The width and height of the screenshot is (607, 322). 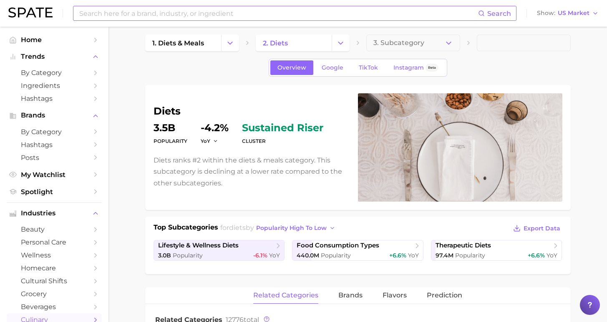 I want to click on img: SPATE, so click(x=30, y=13).